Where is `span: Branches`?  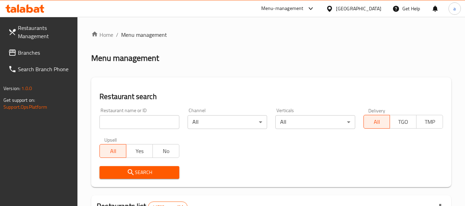
span: Branches is located at coordinates (45, 53).